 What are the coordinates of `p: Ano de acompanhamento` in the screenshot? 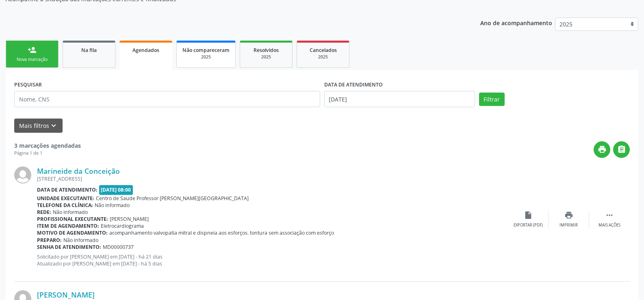 It's located at (516, 22).